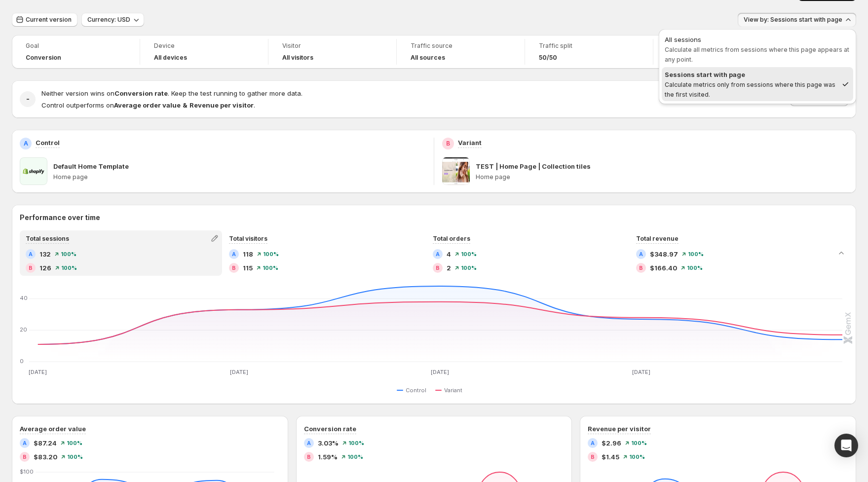 Image resolution: width=868 pixels, height=482 pixels. I want to click on strong: Revenue per visitor, so click(221, 105).